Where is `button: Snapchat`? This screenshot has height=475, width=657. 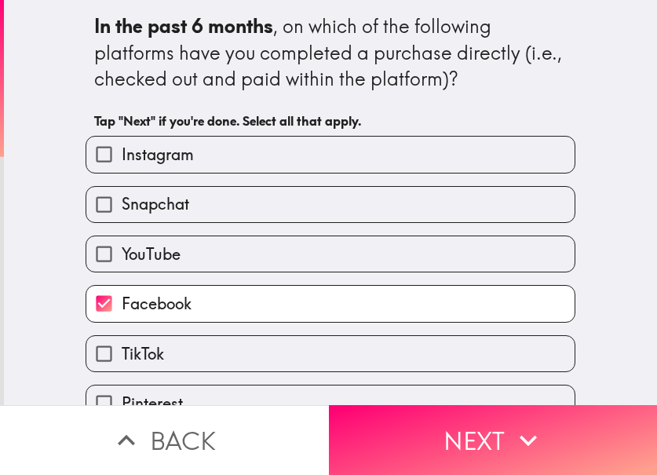
button: Snapchat is located at coordinates (331, 204).